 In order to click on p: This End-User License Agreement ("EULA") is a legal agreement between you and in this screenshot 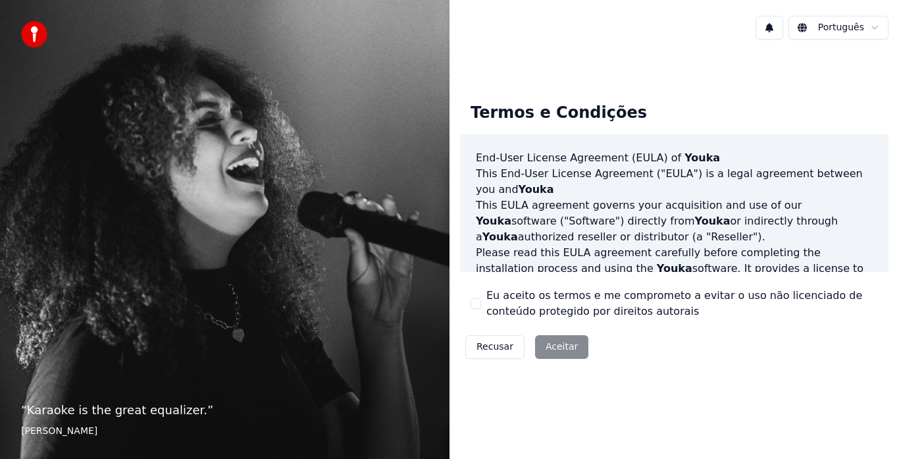, I will do `click(674, 182)`.